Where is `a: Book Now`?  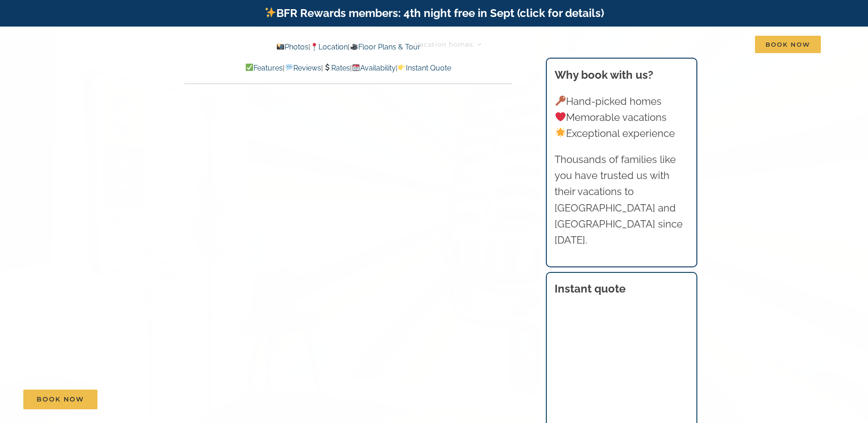 a: Book Now is located at coordinates (60, 399).